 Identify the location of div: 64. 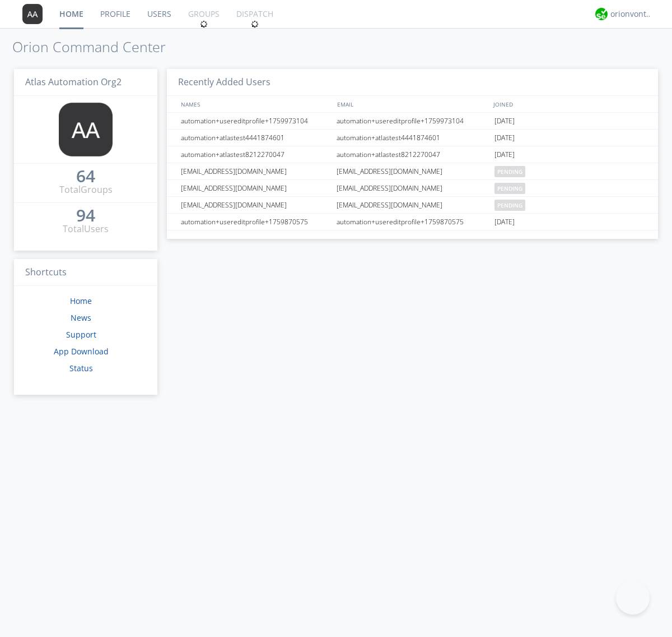
(86, 176).